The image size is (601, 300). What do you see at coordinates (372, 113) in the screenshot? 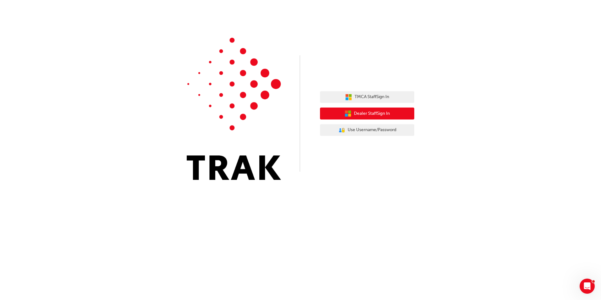
I see `span: Dealer Staff Sign In` at bounding box center [372, 113].